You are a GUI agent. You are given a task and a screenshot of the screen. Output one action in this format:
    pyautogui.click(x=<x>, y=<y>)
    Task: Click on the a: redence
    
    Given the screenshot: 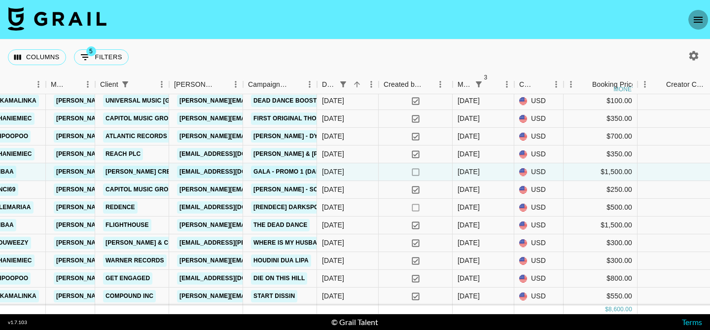 What is the action you would take?
    pyautogui.click(x=120, y=207)
    